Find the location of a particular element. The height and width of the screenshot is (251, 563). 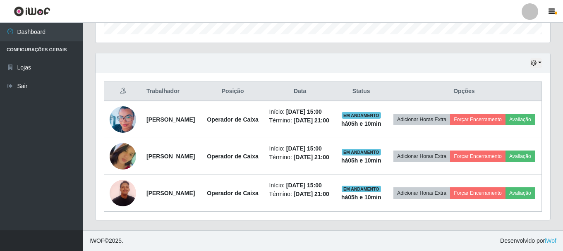

th: Data is located at coordinates (300, 91).